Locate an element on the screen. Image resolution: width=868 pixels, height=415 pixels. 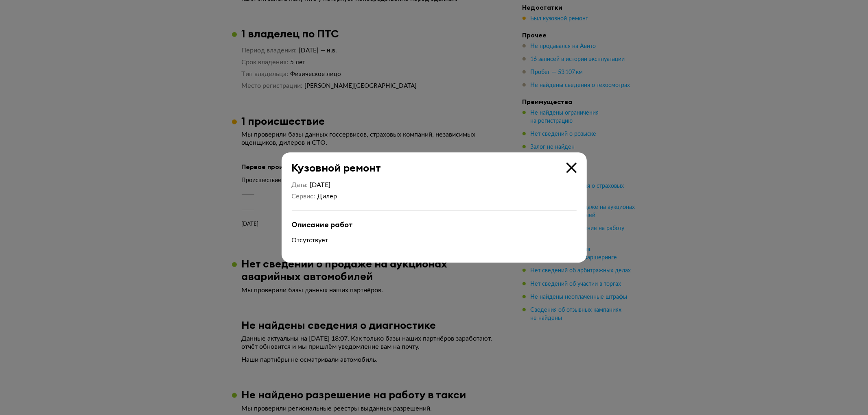
div: Дилер is located at coordinates (326, 196).